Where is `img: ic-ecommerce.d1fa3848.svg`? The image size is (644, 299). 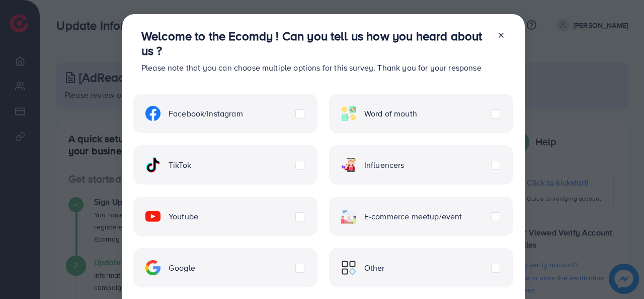 img: ic-ecommerce.d1fa3848.svg is located at coordinates (349, 216).